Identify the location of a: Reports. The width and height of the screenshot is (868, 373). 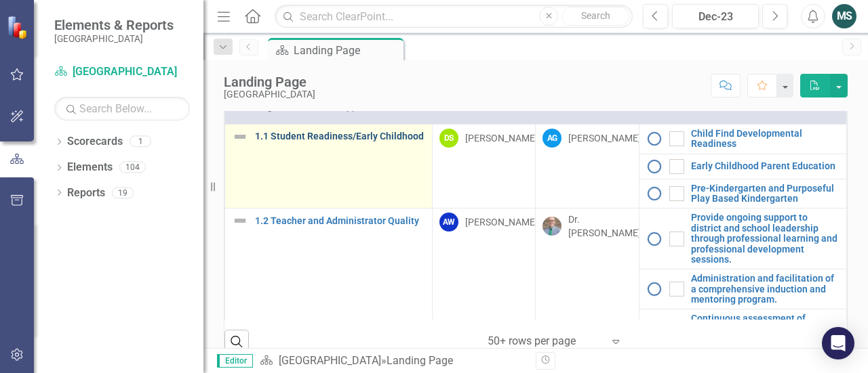
(86, 193).